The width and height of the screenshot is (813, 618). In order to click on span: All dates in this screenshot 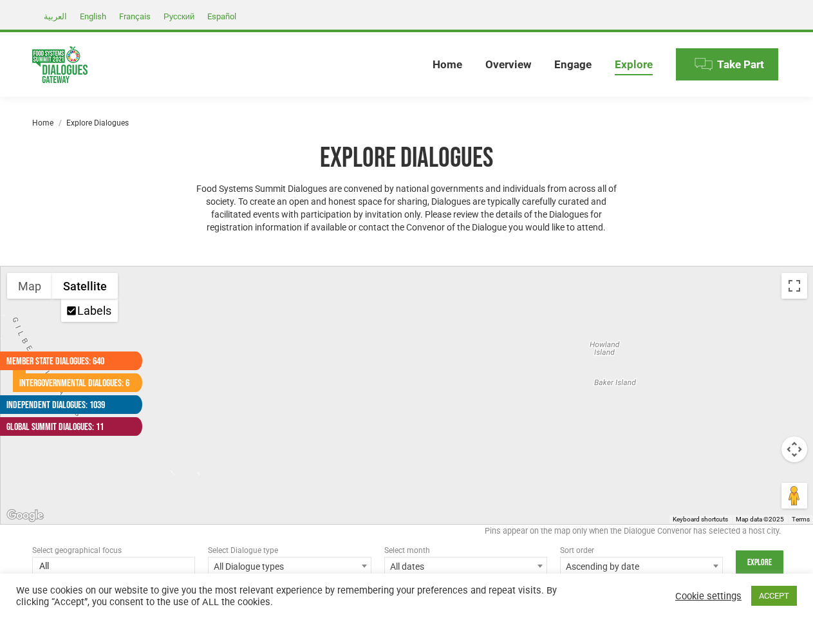, I will do `click(465, 566)`.